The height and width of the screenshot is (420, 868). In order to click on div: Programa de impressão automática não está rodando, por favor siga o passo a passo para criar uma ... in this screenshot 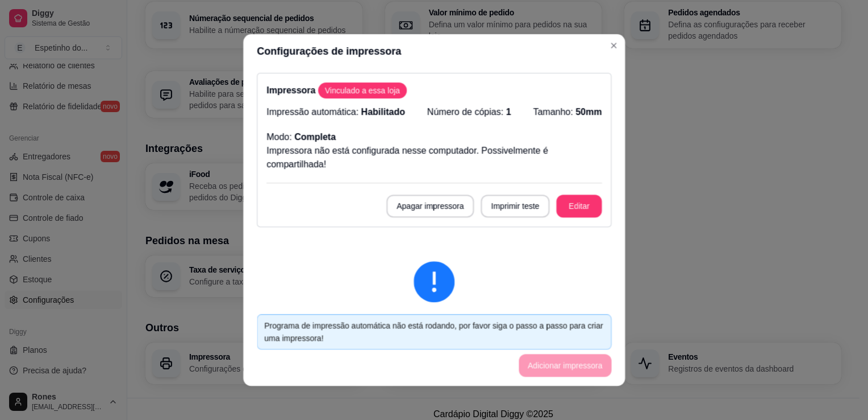, I will do `click(434, 332)`.